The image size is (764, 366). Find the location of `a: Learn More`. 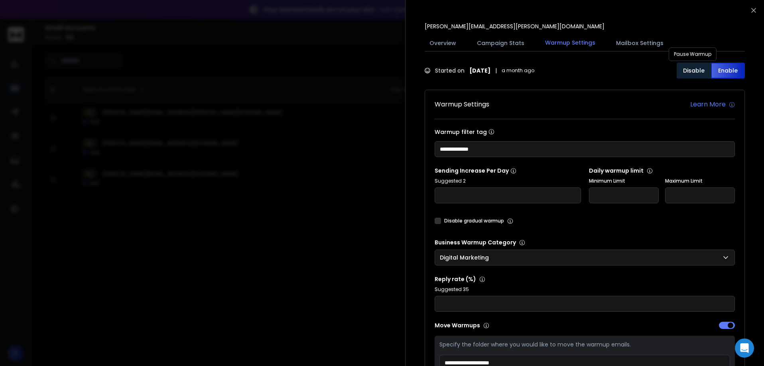

a: Learn More is located at coordinates (713, 105).